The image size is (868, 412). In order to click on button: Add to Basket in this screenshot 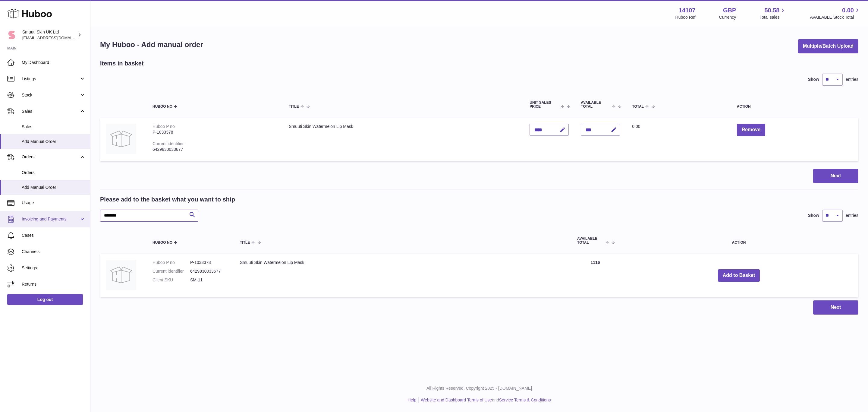, I will do `click(739, 276)`.